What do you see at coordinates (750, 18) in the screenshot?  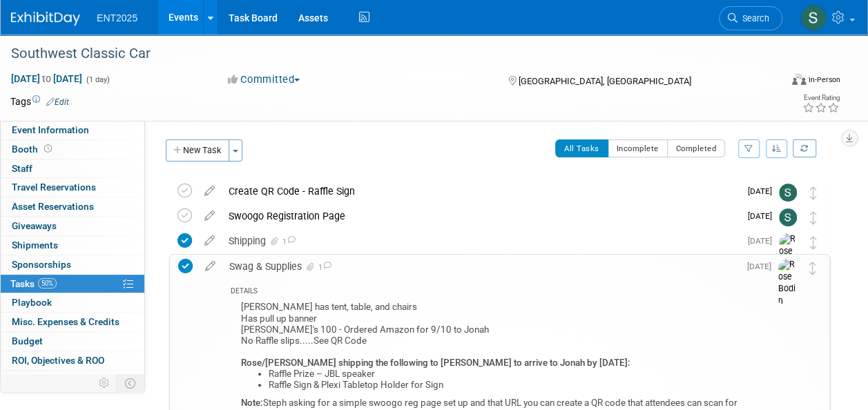 I see `a: Search` at bounding box center [750, 18].